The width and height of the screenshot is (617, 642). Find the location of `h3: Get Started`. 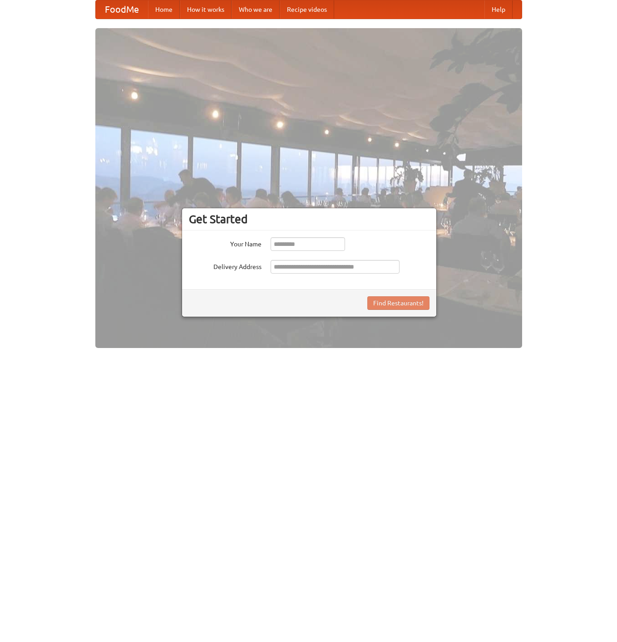

h3: Get Started is located at coordinates (309, 219).